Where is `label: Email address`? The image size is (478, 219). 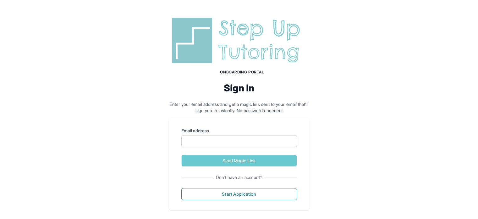 label: Email address is located at coordinates (239, 131).